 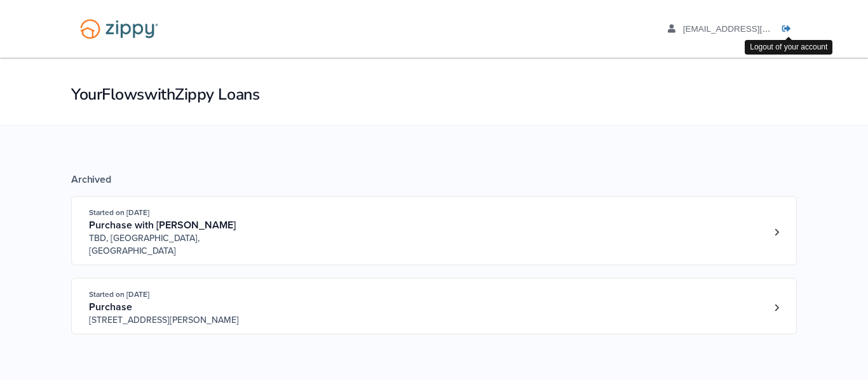 What do you see at coordinates (748, 31) in the screenshot?
I see `a: edit profile` at bounding box center [748, 31].